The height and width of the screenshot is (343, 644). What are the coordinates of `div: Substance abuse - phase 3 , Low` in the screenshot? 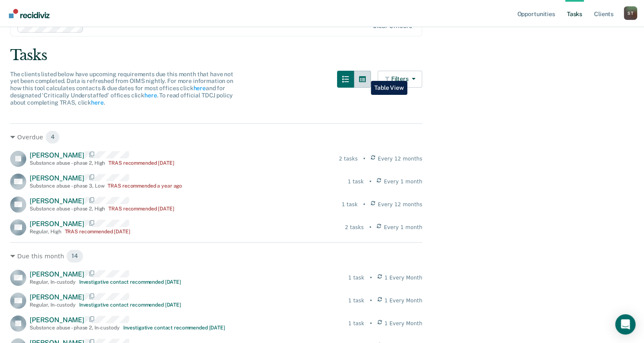 It's located at (67, 186).